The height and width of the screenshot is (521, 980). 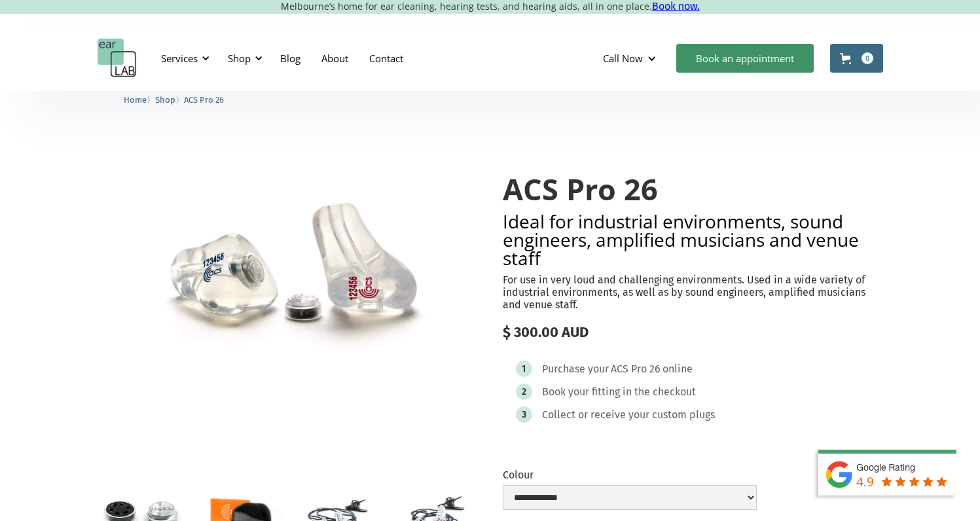 What do you see at coordinates (203, 100) in the screenshot?
I see `span: ACS Pro 26` at bounding box center [203, 100].